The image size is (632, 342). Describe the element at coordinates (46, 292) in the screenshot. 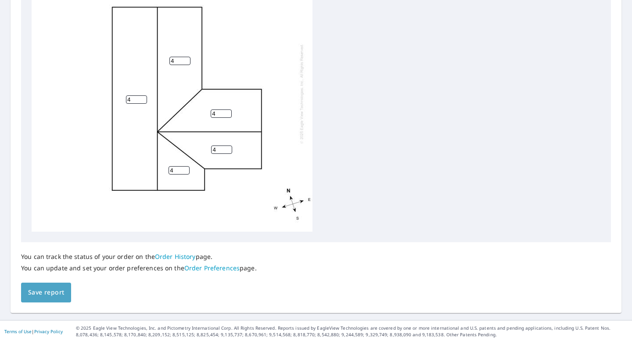

I see `button: Save report` at that location.